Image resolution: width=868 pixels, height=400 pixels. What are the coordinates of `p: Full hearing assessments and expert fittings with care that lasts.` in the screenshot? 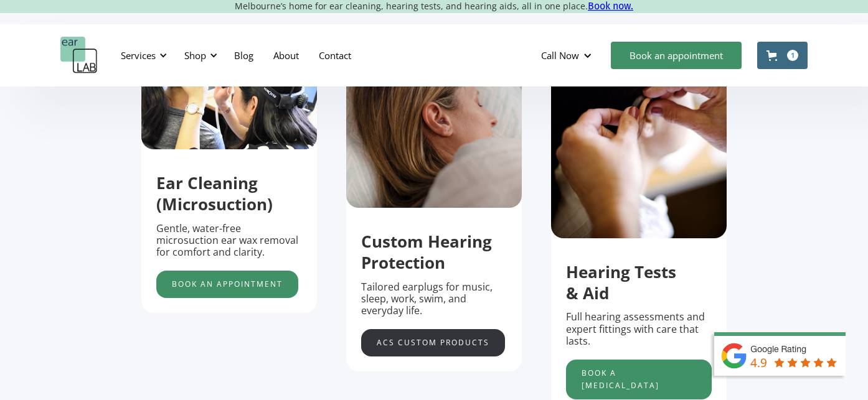 It's located at (639, 329).